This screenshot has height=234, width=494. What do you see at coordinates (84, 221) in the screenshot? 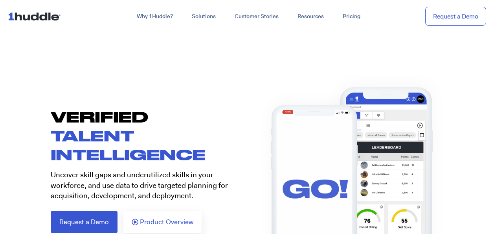
I see `span: Request a Demo` at bounding box center [84, 221].